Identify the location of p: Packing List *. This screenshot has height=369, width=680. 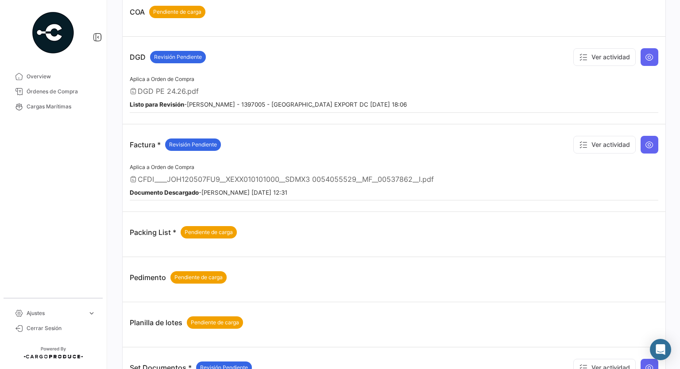
(183, 232).